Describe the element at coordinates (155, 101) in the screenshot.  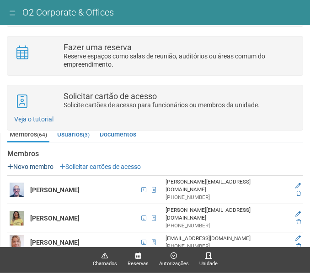
I see `a: Solicitar cartão de acesso Solicite cartões de acesso para funcionários ou membros da unidade.` at that location.